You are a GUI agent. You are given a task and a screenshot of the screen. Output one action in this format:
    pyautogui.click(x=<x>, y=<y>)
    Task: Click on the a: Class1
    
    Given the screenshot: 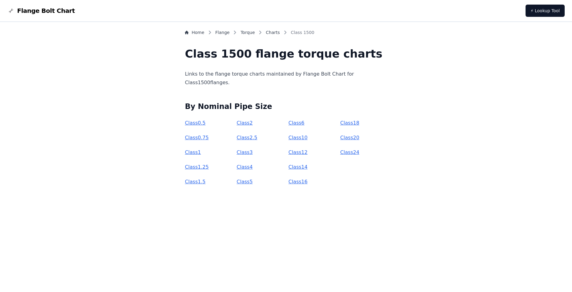 What is the action you would take?
    pyautogui.click(x=193, y=152)
    